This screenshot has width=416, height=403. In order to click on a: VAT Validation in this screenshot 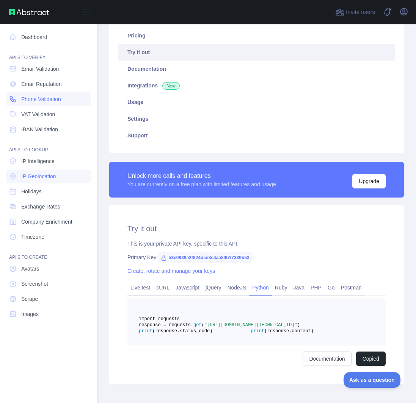, I will do `click(48, 114)`.